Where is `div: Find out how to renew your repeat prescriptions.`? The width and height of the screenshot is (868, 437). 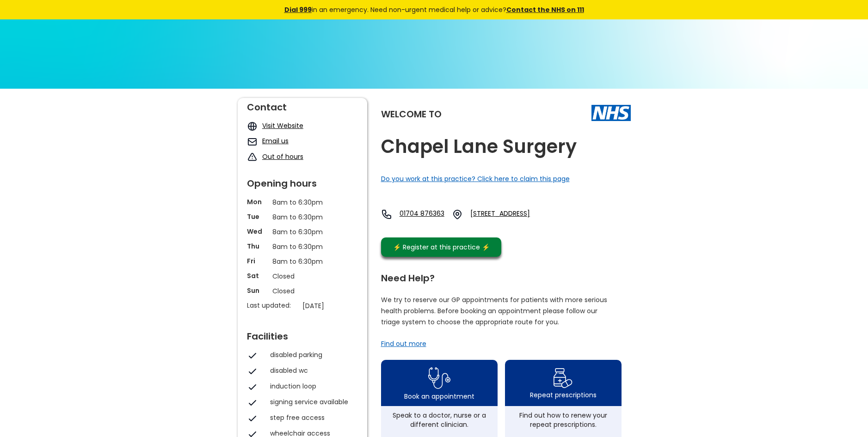
div: Find out how to renew your repeat prescriptions. is located at coordinates (563, 420).